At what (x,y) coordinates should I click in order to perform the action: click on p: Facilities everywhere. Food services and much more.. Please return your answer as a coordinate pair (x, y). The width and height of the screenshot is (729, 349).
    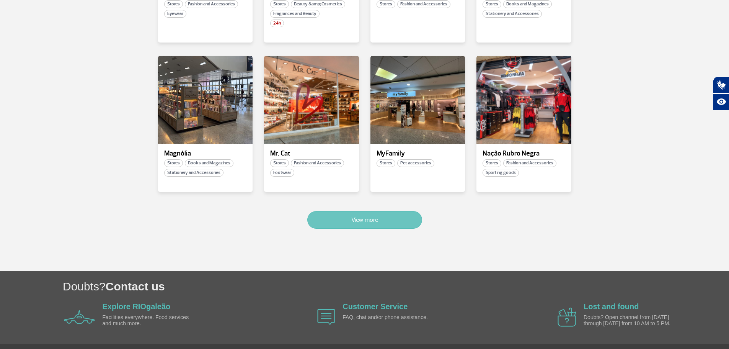
    Looking at the image, I should click on (147, 320).